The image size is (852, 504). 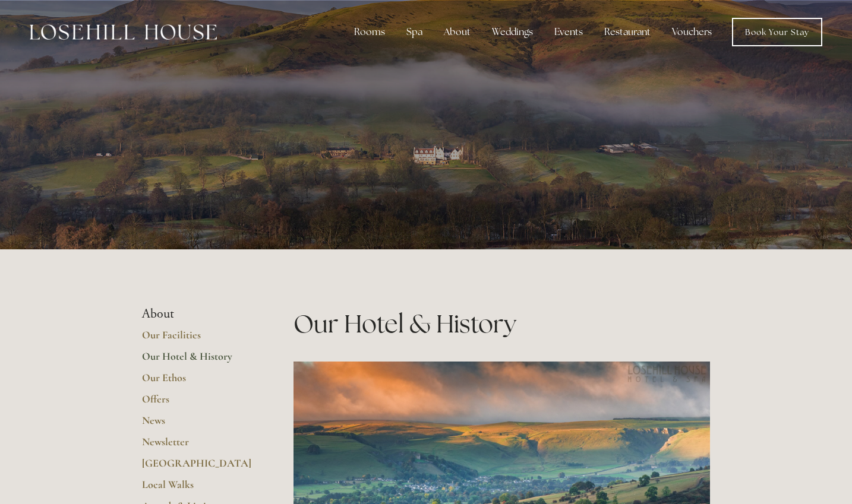 I want to click on a: Local Walks, so click(x=199, y=489).